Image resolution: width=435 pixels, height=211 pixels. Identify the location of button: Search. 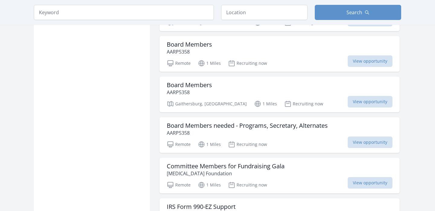
(358, 12).